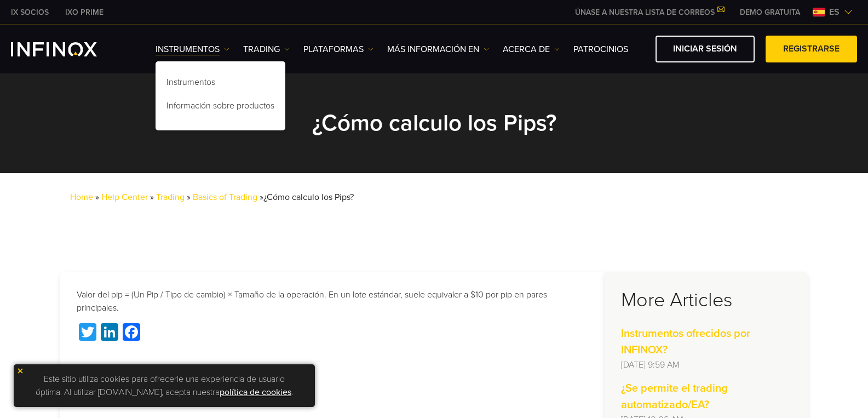 The width and height of the screenshot is (868, 418). Describe the element at coordinates (225, 197) in the screenshot. I see `a: Basics of Trading` at that location.